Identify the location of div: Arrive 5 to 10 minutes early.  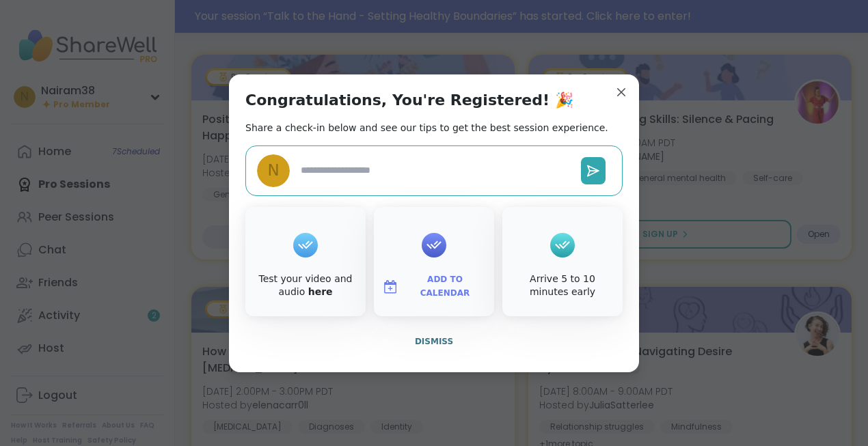
(562, 286).